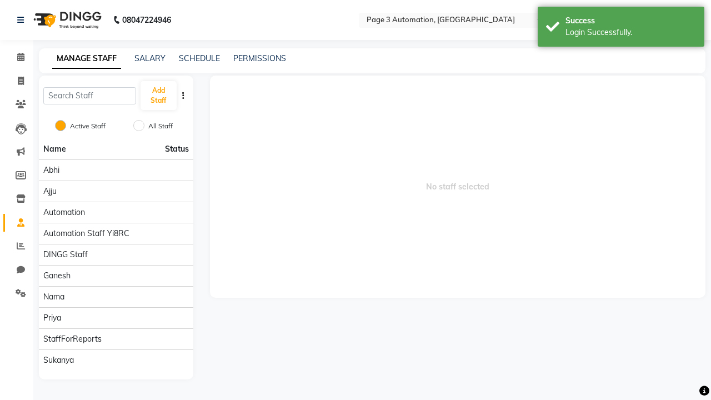 The width and height of the screenshot is (711, 400). I want to click on div: Success, so click(630, 21).